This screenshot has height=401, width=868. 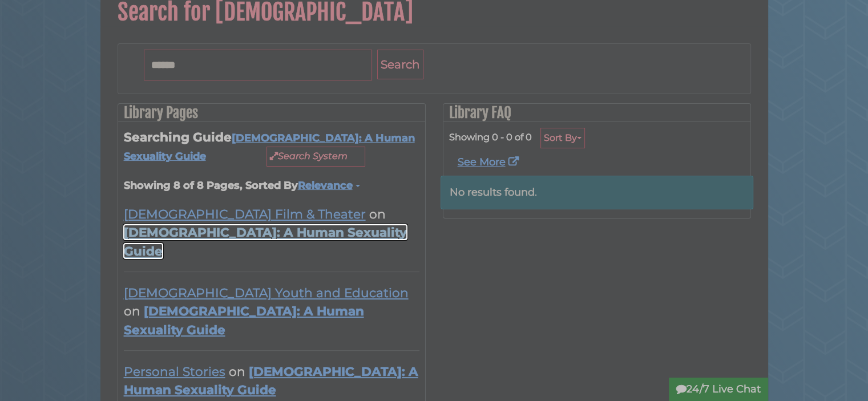 What do you see at coordinates (400, 65) in the screenshot?
I see `button: Search` at bounding box center [400, 65].